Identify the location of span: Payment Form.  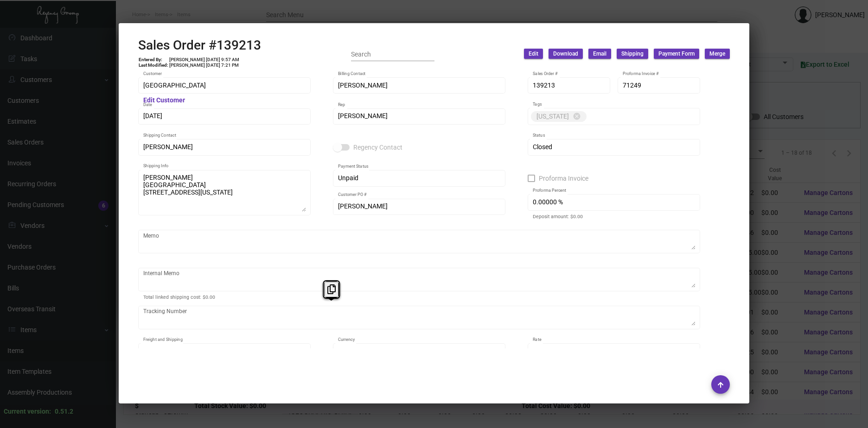
(676, 54).